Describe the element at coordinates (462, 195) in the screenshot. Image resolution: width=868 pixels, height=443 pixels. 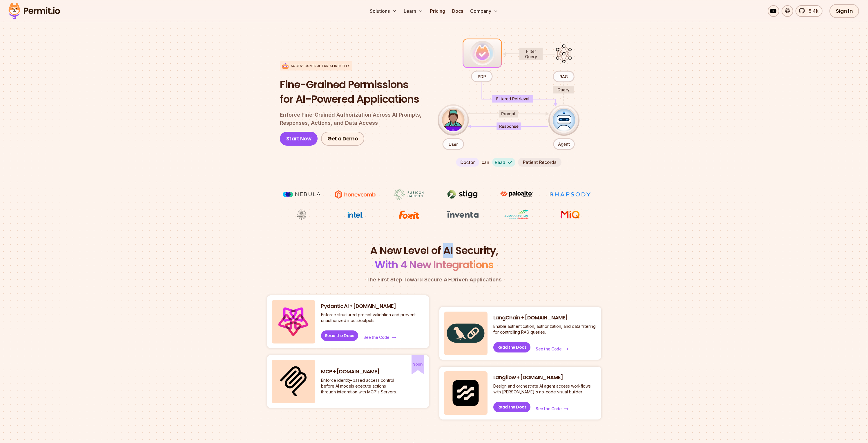
I see `img: Stigg` at that location.